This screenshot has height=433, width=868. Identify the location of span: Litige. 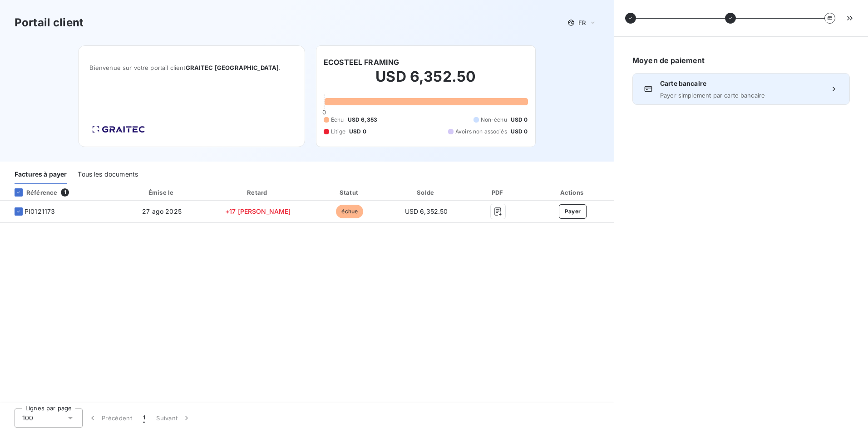
(338, 131).